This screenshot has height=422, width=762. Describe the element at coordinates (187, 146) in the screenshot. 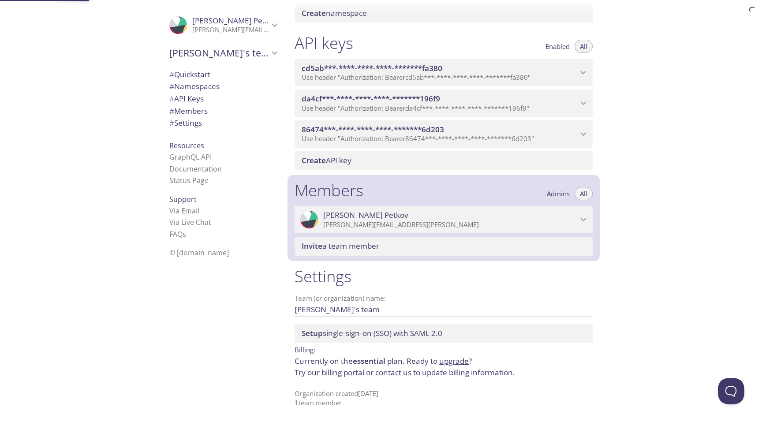

I see `span: Resources` at that location.